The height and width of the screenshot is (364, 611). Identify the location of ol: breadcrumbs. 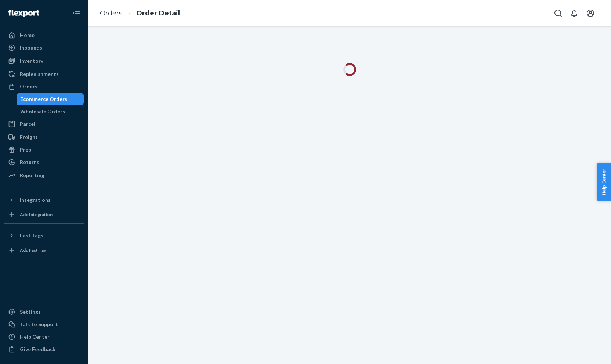
(140, 13).